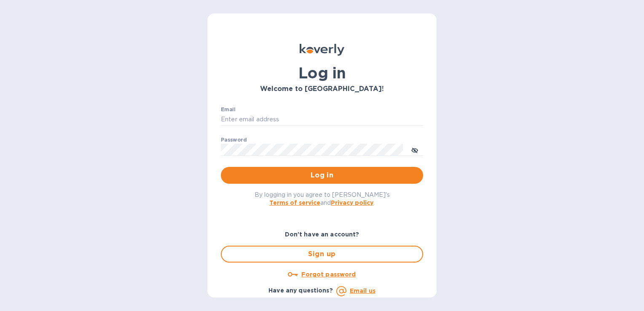 The image size is (644, 311). What do you see at coordinates (228, 109) in the screenshot?
I see `label: Email` at bounding box center [228, 109].